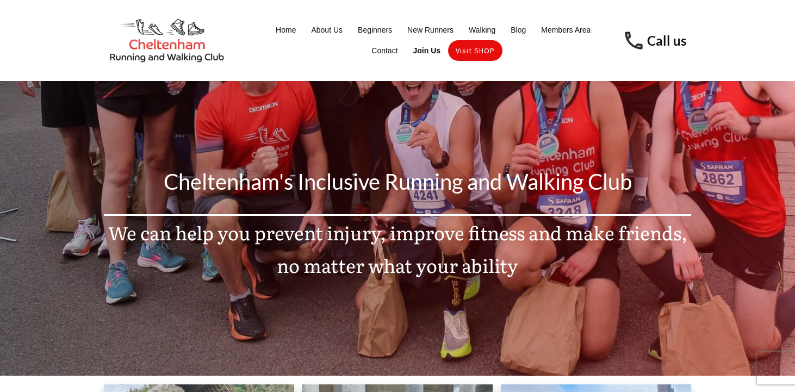 Image resolution: width=795 pixels, height=392 pixels. What do you see at coordinates (286, 30) in the screenshot?
I see `a: Home` at bounding box center [286, 30].